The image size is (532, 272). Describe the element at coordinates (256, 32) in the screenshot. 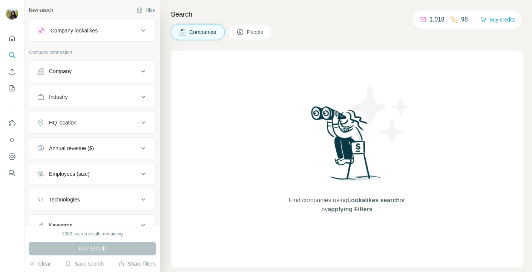

I see `span: People` at that location.